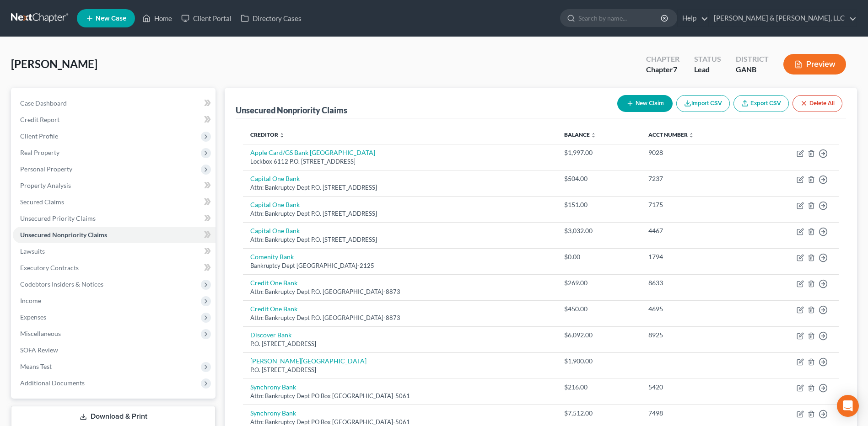 The width and height of the screenshot is (868, 426). I want to click on a: Comenity Bank, so click(272, 256).